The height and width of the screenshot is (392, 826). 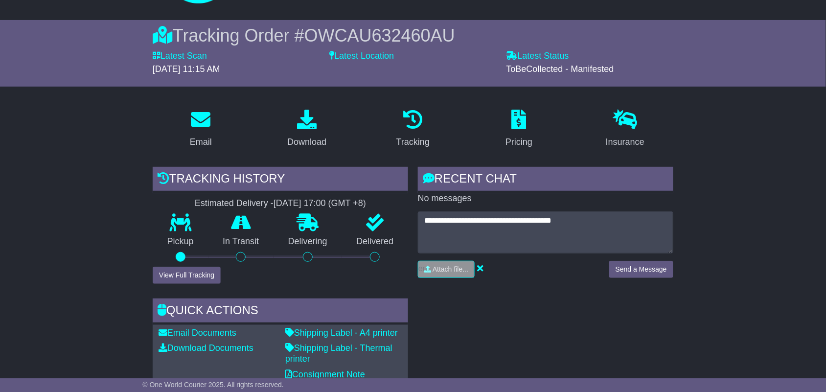 I want to click on div: Estimated Delivery -, so click(x=280, y=204).